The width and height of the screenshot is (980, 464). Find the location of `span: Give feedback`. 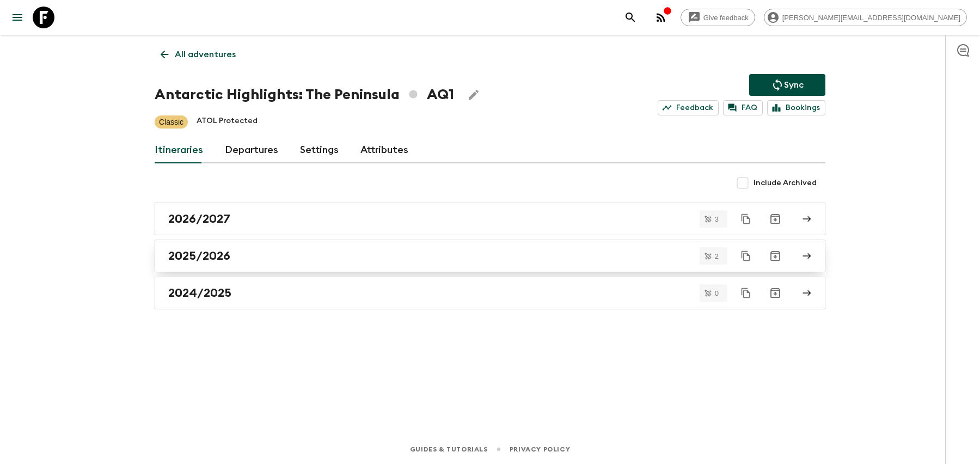

span: Give feedback is located at coordinates (726, 18).